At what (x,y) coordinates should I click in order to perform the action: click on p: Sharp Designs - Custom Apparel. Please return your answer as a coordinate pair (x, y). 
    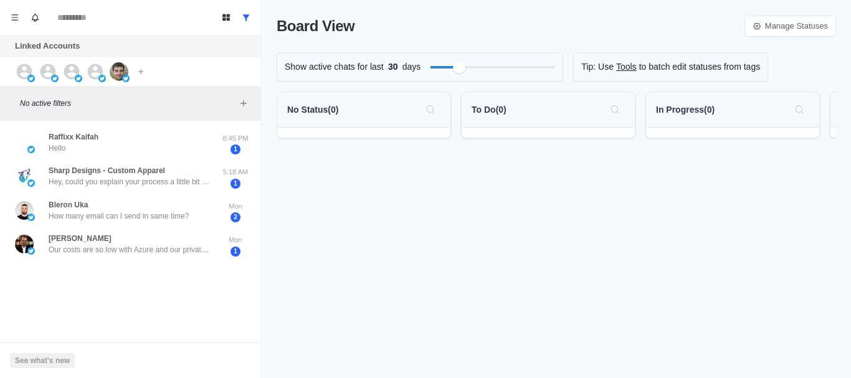
    Looking at the image, I should click on (107, 171).